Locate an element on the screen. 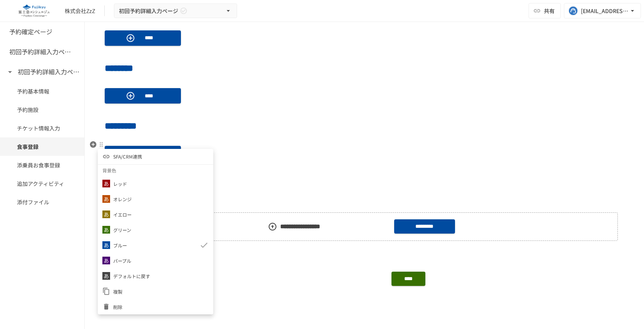 This screenshot has width=644, height=329. p: レッド is located at coordinates (120, 184).